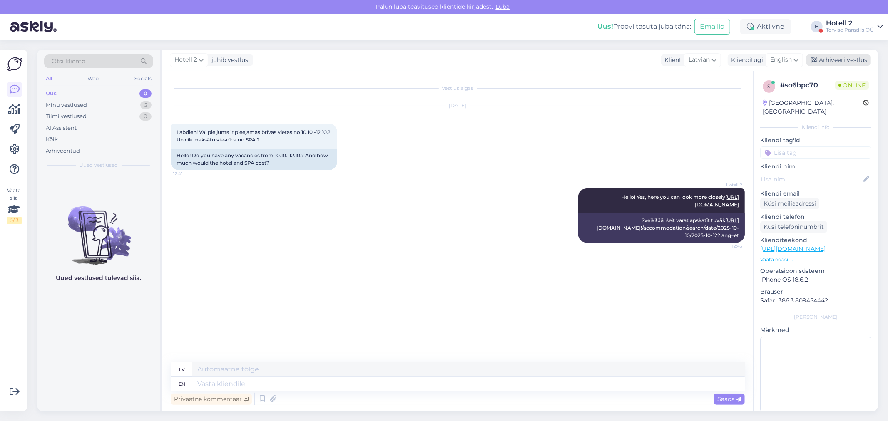  I want to click on p: Märkmed, so click(815, 330).